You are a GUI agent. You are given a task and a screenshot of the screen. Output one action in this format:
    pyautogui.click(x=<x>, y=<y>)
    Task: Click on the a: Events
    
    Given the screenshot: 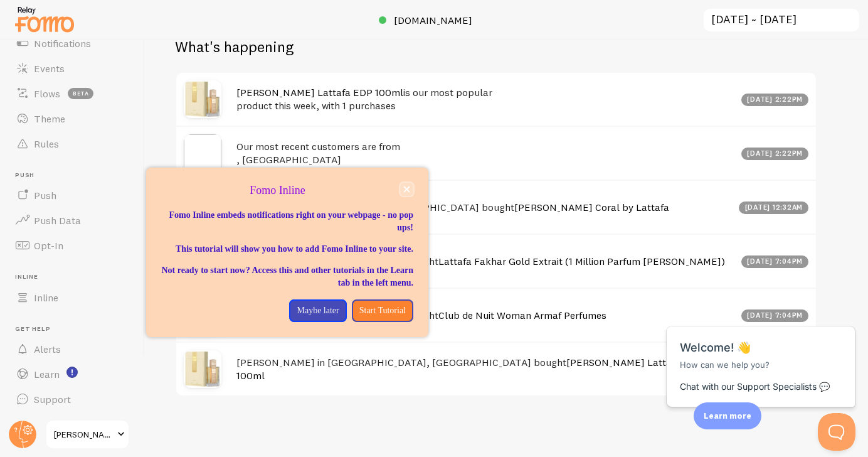 What is the action you would take?
    pyautogui.click(x=72, y=69)
    